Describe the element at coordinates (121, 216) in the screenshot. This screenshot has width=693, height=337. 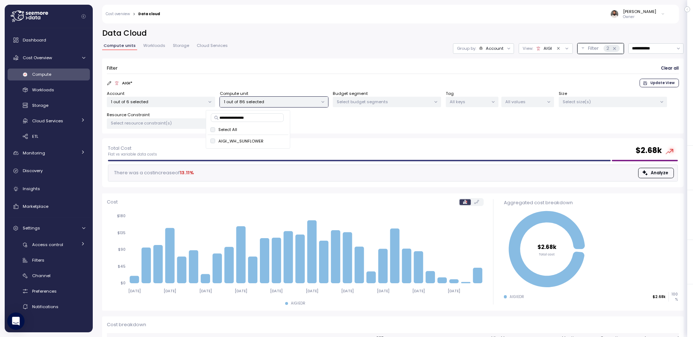
I see `tspan: $180` at that location.